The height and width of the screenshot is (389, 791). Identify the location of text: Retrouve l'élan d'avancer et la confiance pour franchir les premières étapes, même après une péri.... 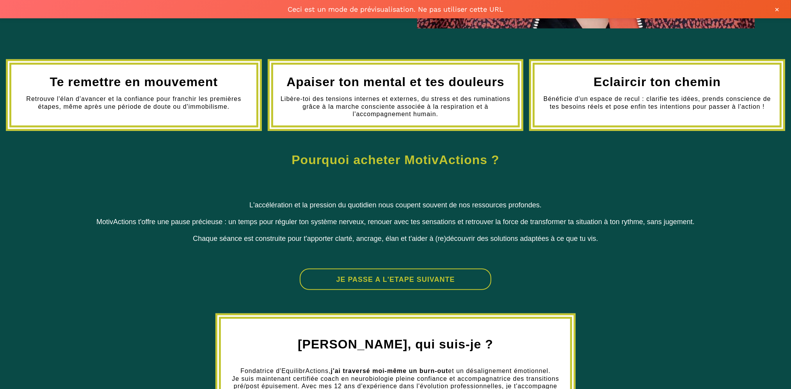
(134, 103).